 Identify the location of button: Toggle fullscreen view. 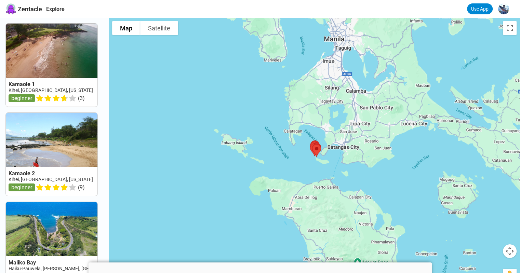
(509, 28).